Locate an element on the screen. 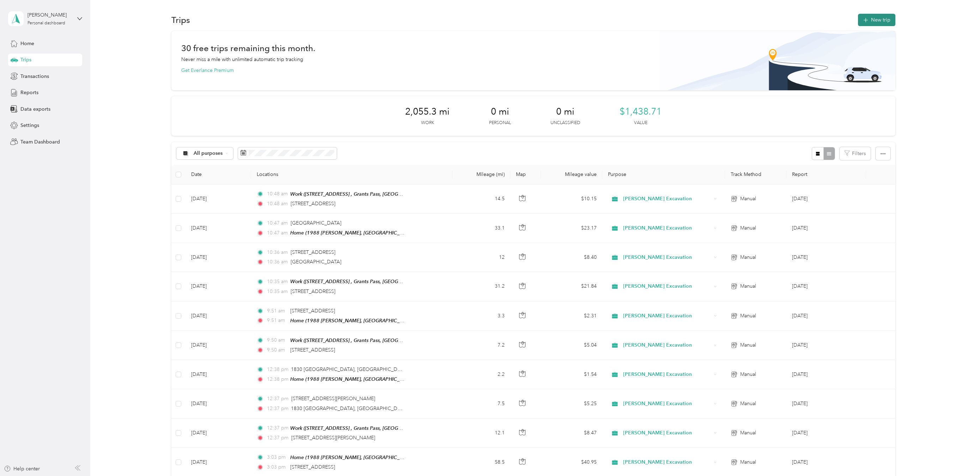 This screenshot has width=980, height=476. td: 12 is located at coordinates (481, 258).